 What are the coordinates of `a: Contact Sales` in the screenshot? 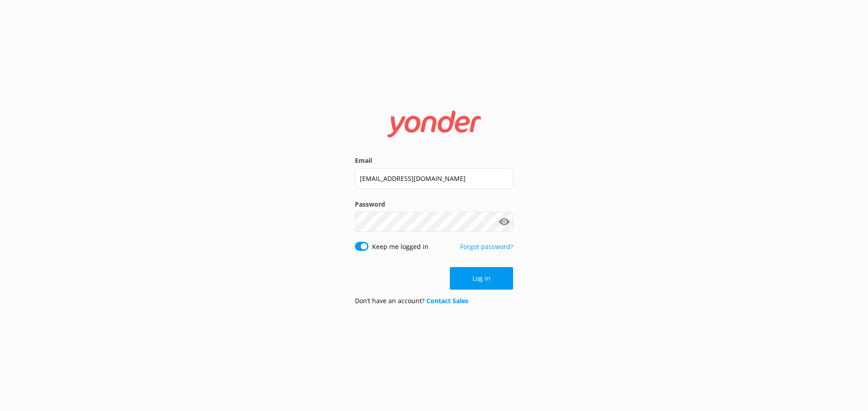 It's located at (447, 301).